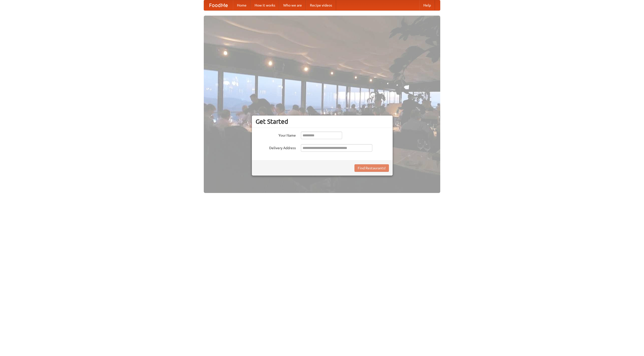 The image size is (644, 356). Describe the element at coordinates (218, 5) in the screenshot. I see `a: FoodMe` at that location.